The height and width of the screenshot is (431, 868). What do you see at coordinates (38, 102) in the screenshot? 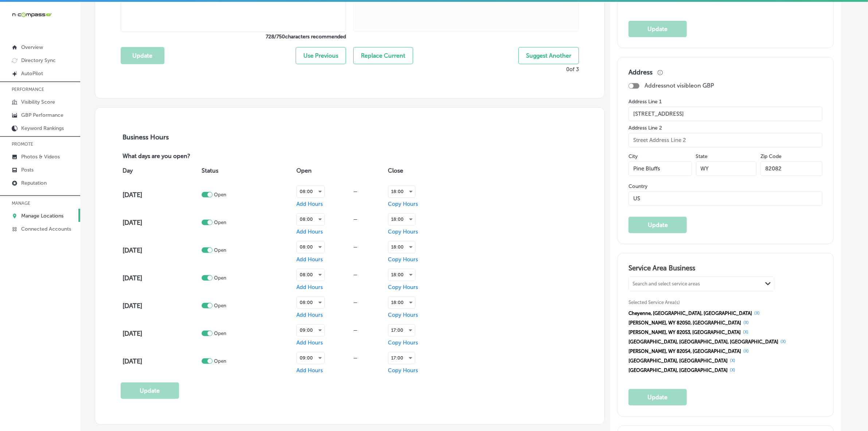
I see `p: Visibility Score` at bounding box center [38, 102].